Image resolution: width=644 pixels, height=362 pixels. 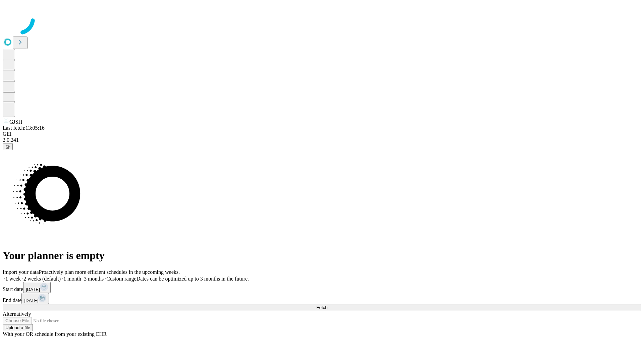 I want to click on span: 1 month, so click(x=72, y=279).